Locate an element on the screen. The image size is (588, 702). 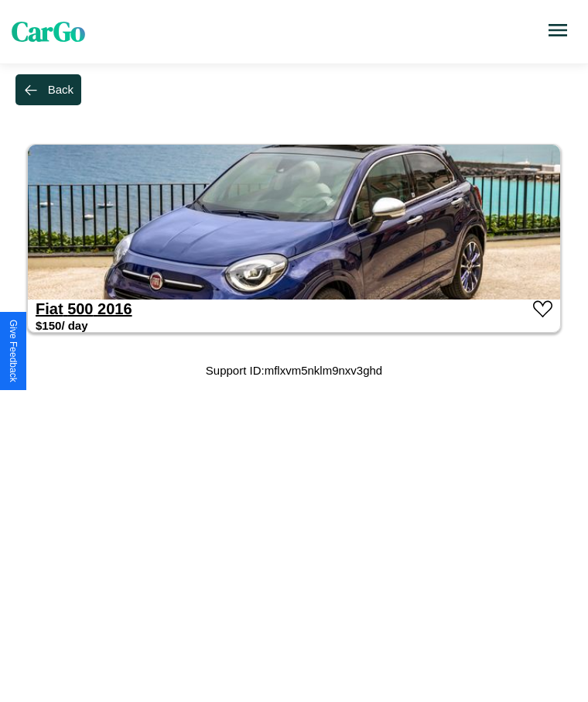
button: Back is located at coordinates (48, 90).